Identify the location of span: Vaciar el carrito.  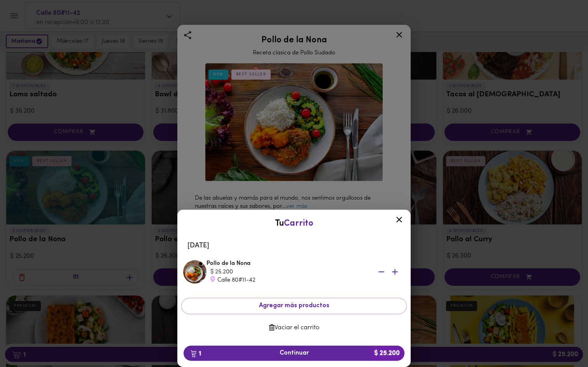
(294, 328).